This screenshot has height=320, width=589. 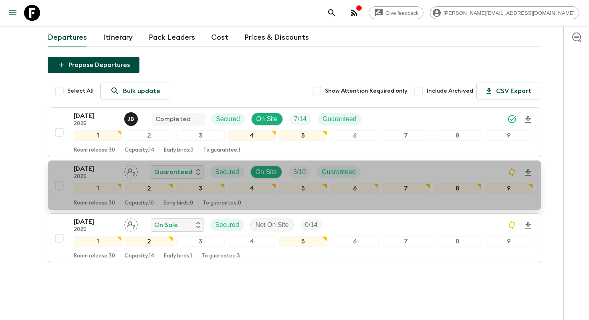 What do you see at coordinates (396, 13) in the screenshot?
I see `a: Give feedback` at bounding box center [396, 13].